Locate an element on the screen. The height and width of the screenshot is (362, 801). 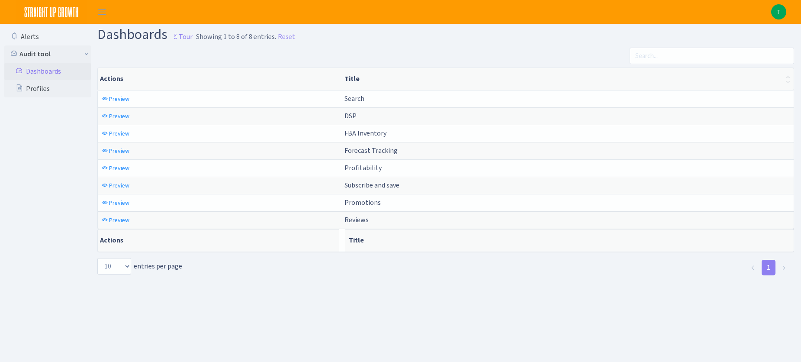
a: T is located at coordinates (778, 12).